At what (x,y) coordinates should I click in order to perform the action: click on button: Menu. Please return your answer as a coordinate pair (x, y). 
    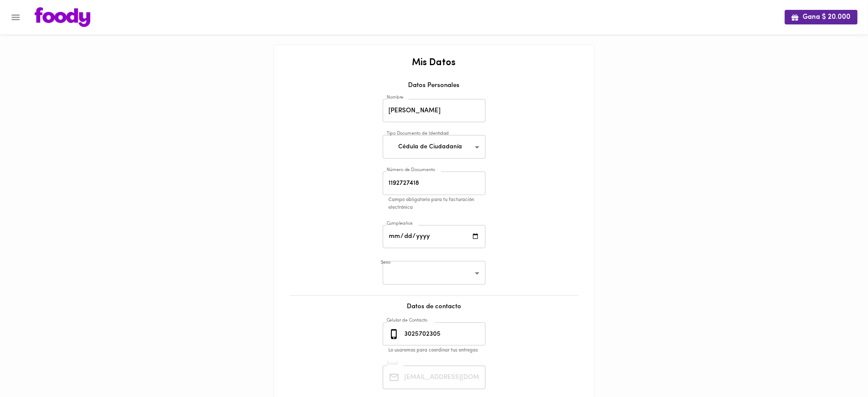
    Looking at the image, I should click on (15, 17).